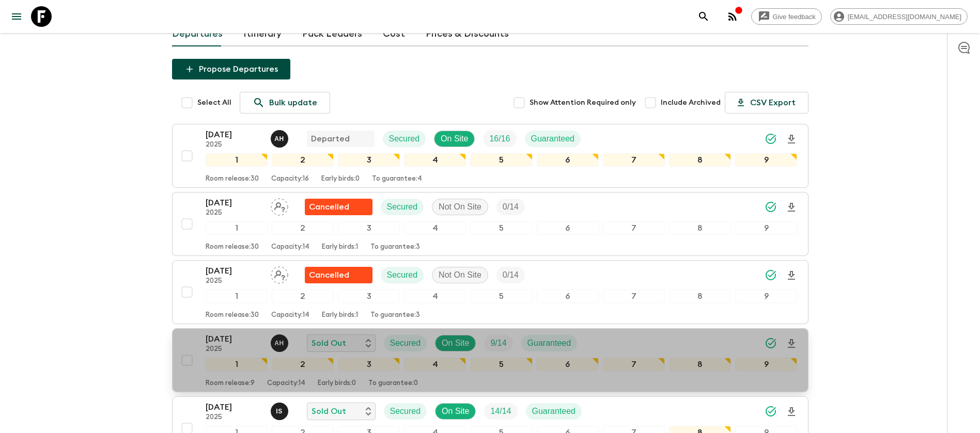  I want to click on button: Propose Departures, so click(231, 69).